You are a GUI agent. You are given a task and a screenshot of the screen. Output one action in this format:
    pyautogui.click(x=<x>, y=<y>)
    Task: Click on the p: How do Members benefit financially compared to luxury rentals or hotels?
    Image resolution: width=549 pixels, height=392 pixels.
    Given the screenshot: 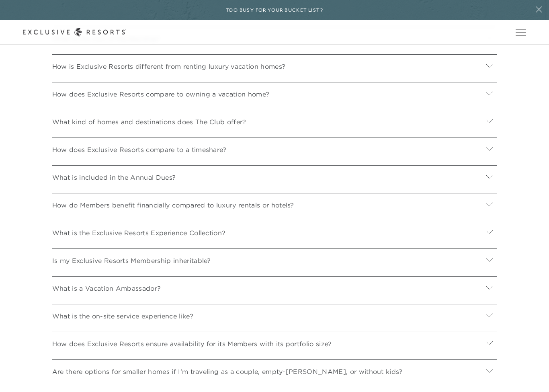 What is the action you would take?
    pyautogui.click(x=173, y=205)
    